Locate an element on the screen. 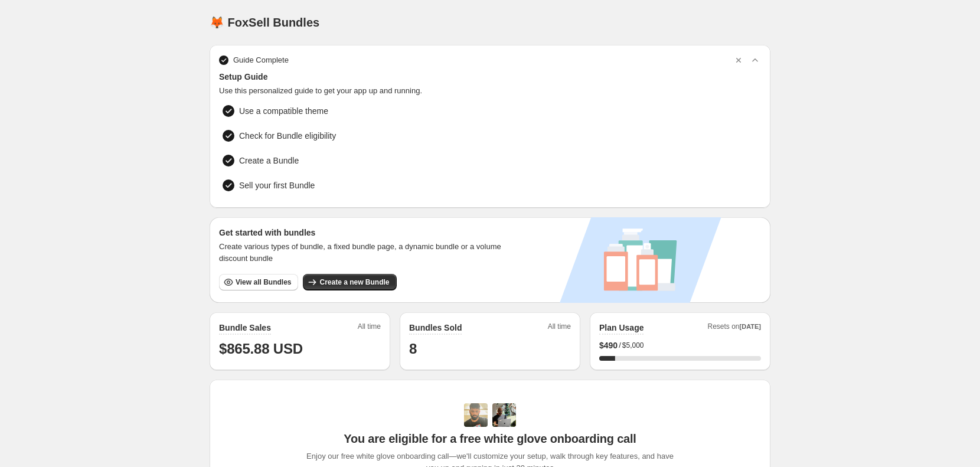 This screenshot has width=980, height=467. h1: $865.88 USD is located at coordinates (300, 349).